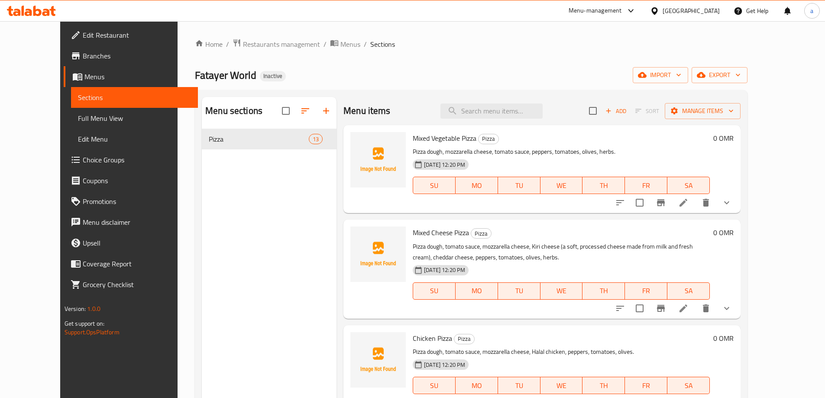  Describe the element at coordinates (604, 290) in the screenshot. I see `span: TH` at that location.